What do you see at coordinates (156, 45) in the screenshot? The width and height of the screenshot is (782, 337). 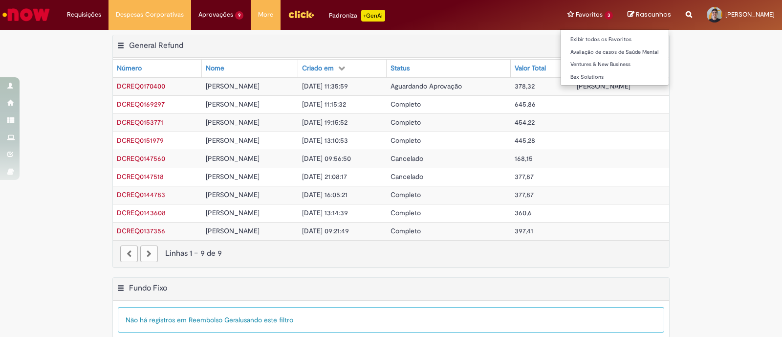 I see `h2: General Refund` at bounding box center [156, 45].